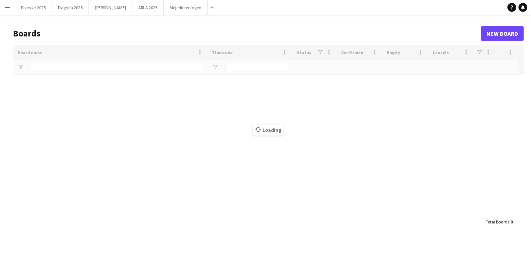  What do you see at coordinates (148, 7) in the screenshot?
I see `button: ARLA 2025` at bounding box center [148, 7].